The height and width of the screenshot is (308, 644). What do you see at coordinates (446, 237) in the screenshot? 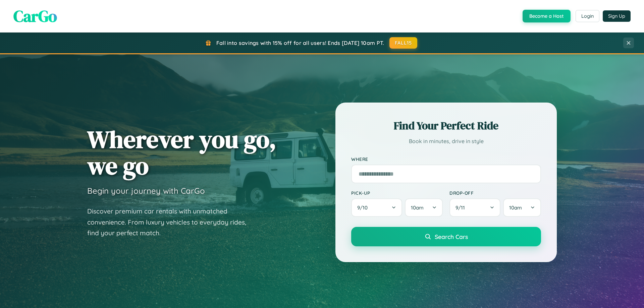
I see `button: Search Cars` at bounding box center [446, 237].